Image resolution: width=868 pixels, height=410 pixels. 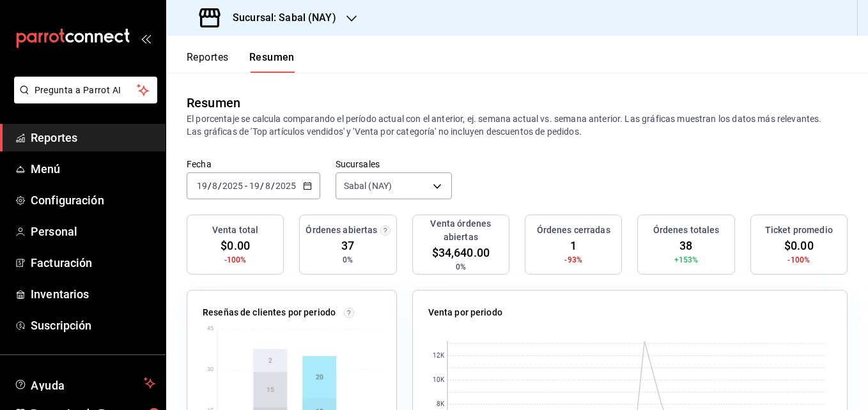 What do you see at coordinates (86, 90) in the screenshot?
I see `button: Pregunta a Parrot AI` at bounding box center [86, 90].